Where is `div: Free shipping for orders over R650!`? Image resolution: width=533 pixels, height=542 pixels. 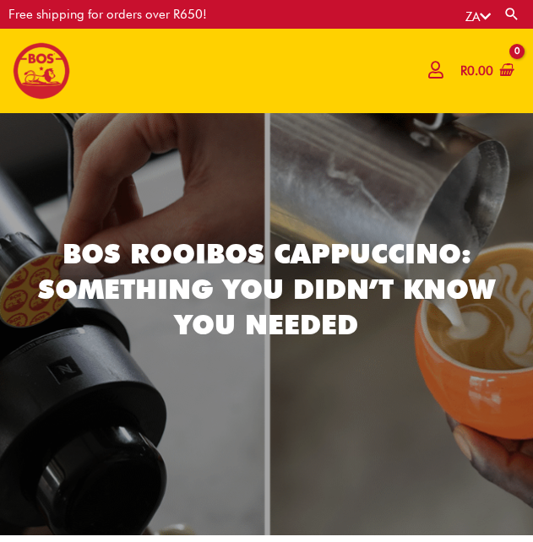
div: Free shipping for orders over R650! is located at coordinates (107, 14).